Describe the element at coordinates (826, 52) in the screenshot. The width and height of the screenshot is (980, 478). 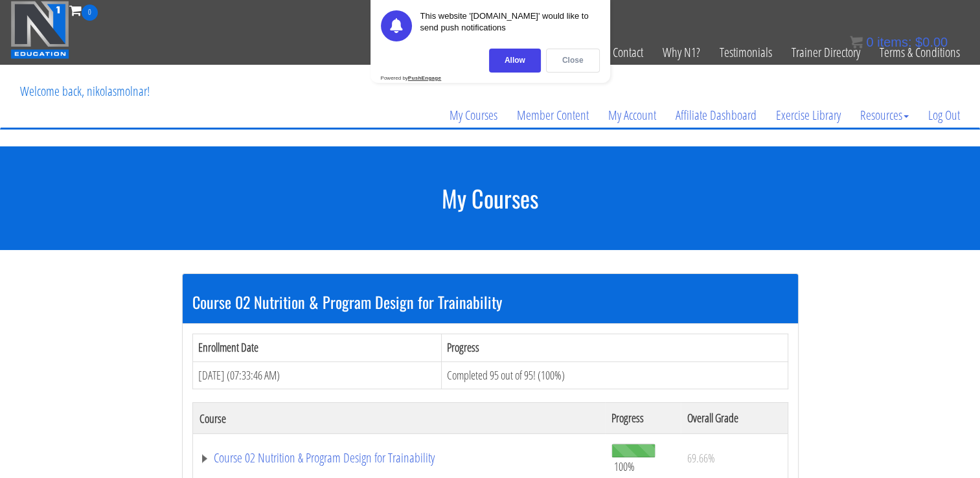
I see `a: Trainer Directory` at that location.